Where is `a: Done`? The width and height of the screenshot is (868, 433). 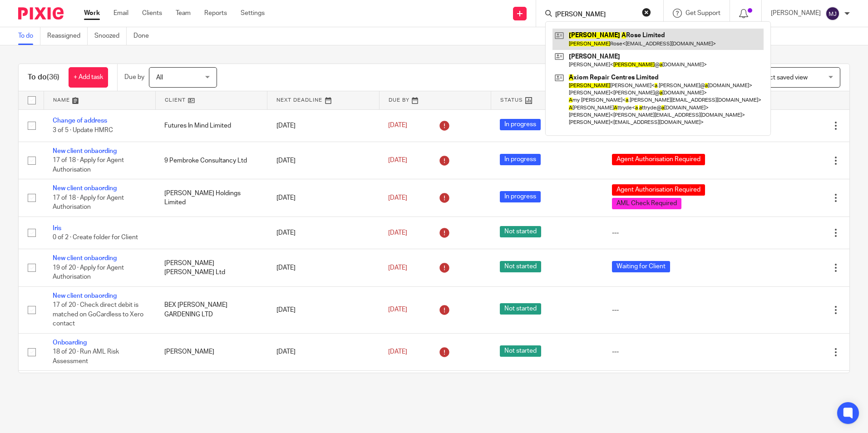
a: Done is located at coordinates (144, 36).